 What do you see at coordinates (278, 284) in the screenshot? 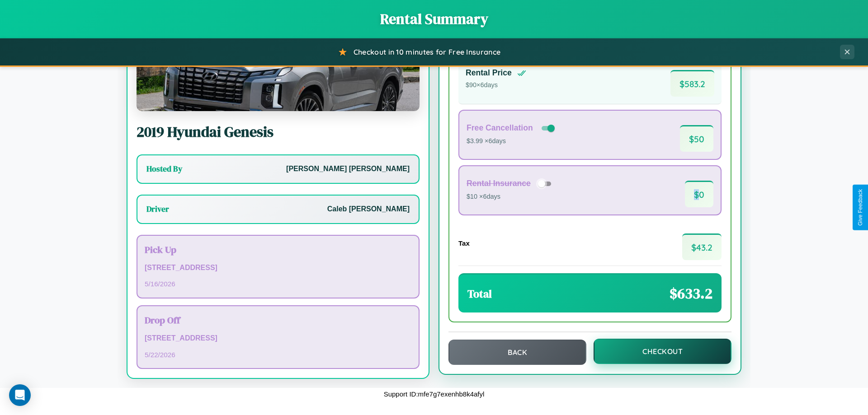
I see `p: 5 / 16 / 2026` at bounding box center [278, 284].